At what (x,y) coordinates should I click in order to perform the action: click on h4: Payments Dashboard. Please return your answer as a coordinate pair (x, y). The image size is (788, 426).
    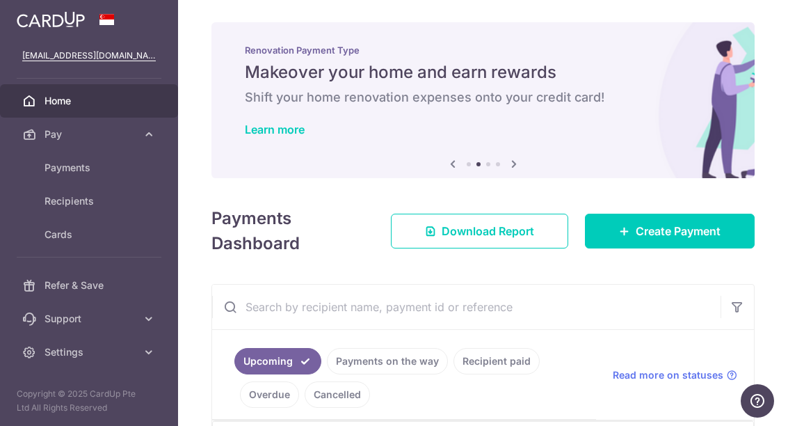
    Looking at the image, I should click on (289, 231).